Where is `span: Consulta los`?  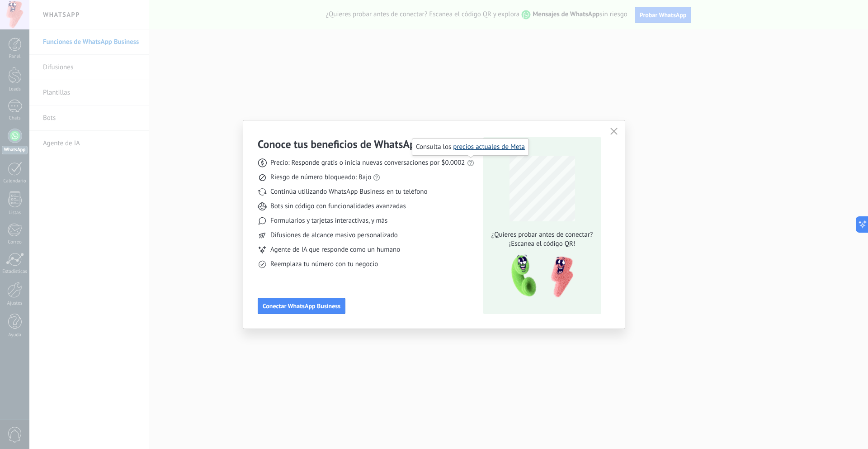 span: Consulta los is located at coordinates (470, 147).